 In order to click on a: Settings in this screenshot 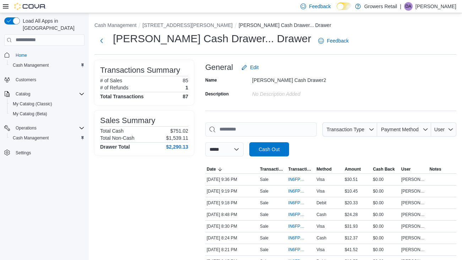, I will do `click(23, 153)`.